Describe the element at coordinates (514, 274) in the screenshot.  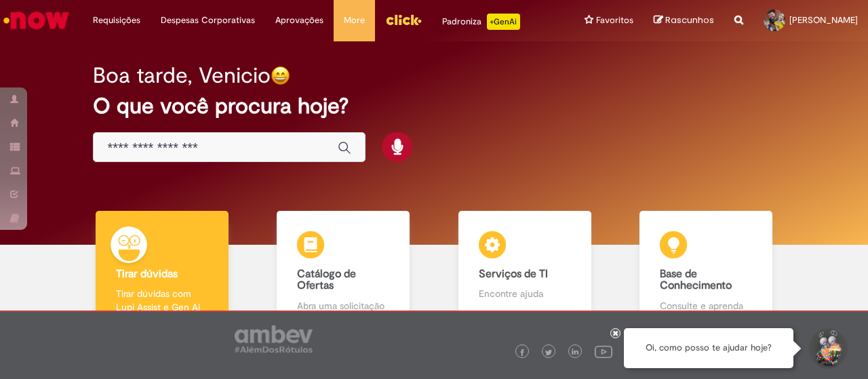
I see `b: Serviços de TI` at that location.